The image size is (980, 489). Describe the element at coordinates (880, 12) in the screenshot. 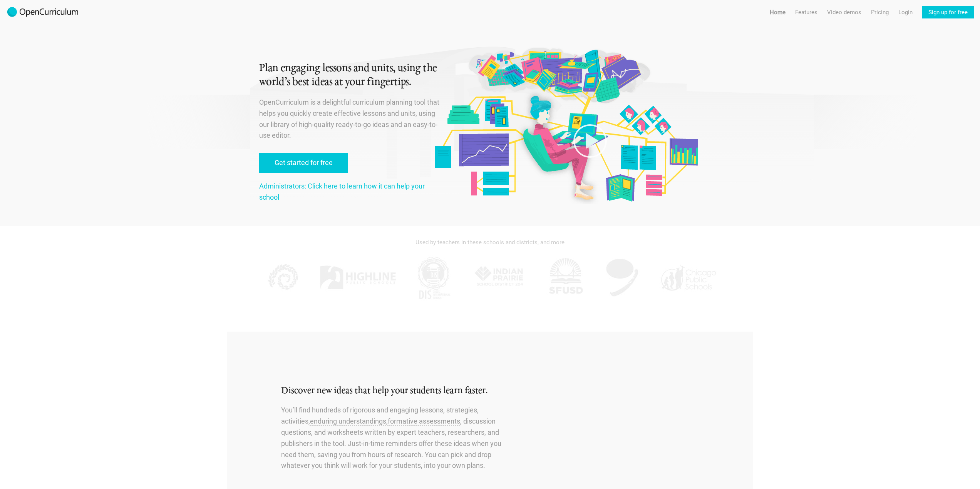

I see `a: Pricing` at that location.